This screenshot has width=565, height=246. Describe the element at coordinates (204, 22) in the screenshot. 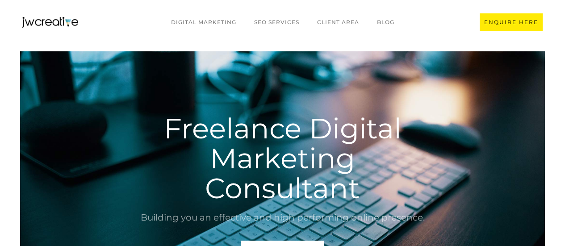

I see `a: Digital marketing` at that location.